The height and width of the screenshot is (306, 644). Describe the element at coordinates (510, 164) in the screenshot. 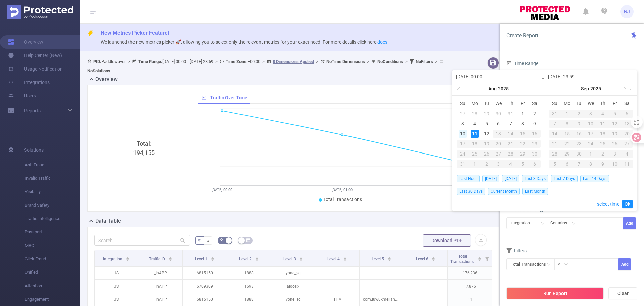

I see `div: 4` at that location.